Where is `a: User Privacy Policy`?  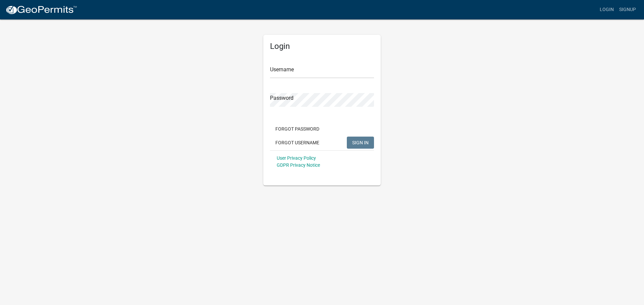
a: User Privacy Policy is located at coordinates (296, 158).